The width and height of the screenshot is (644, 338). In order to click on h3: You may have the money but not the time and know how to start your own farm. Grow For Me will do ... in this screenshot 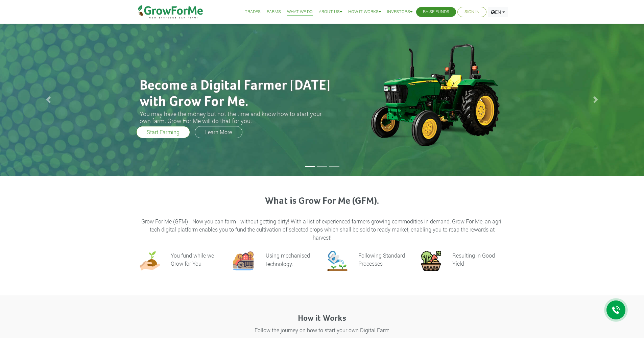, I will do `click(236, 117)`.